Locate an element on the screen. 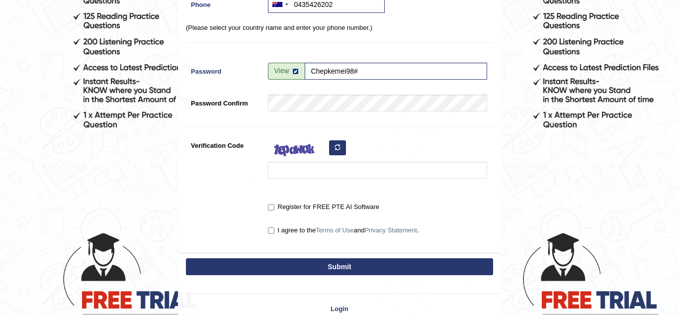  label: I agree to the and . is located at coordinates (343, 230).